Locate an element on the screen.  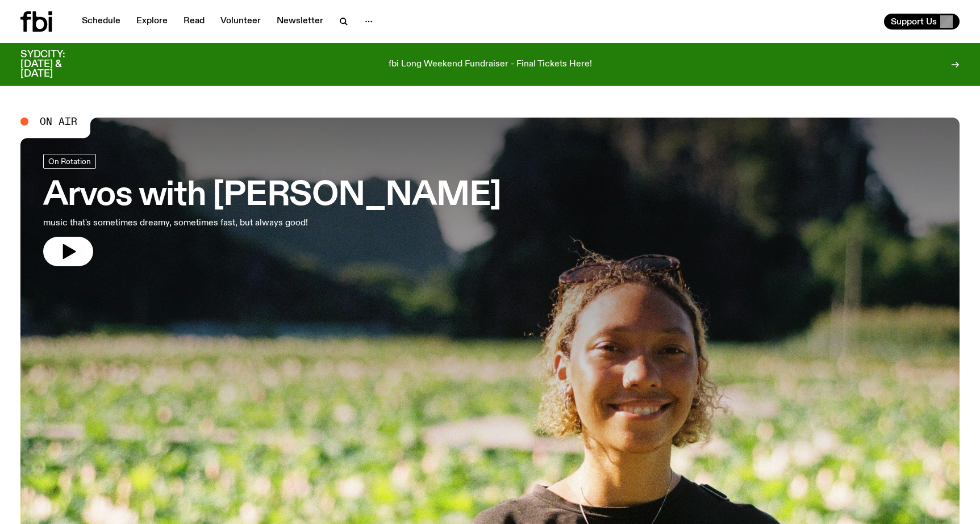
a: Read is located at coordinates (194, 22).